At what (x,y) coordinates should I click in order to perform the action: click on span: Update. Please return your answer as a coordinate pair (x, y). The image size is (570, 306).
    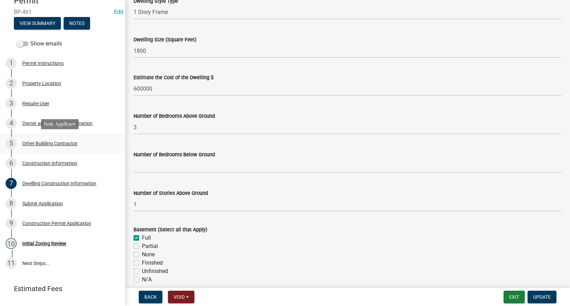
    Looking at the image, I should click on (541, 297).